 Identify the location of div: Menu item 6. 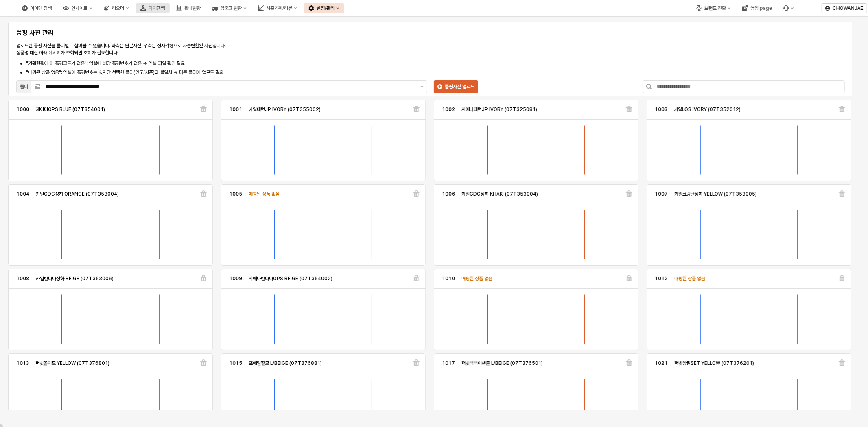
(789, 9).